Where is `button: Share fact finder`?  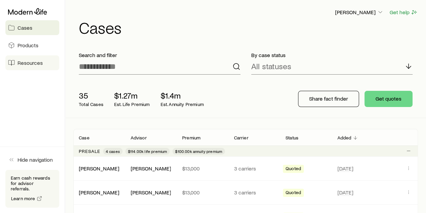 button: Share fact finder is located at coordinates (329, 99).